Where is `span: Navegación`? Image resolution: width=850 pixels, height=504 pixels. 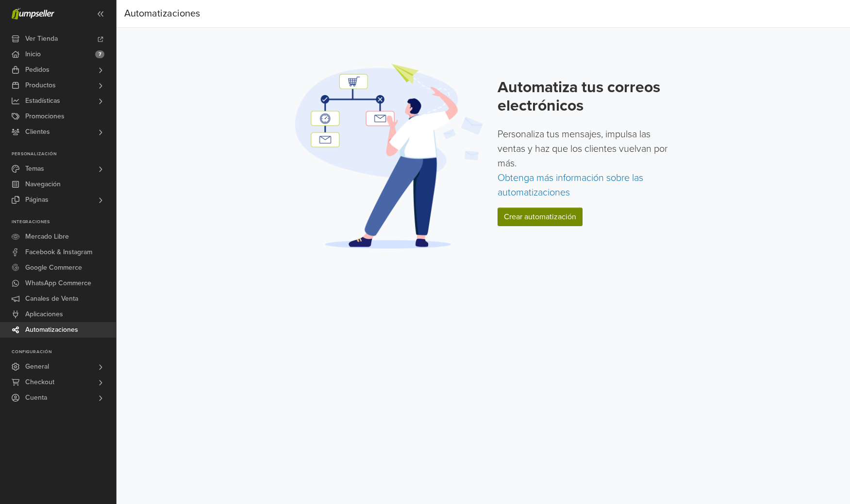
span: Navegación is located at coordinates (43, 185).